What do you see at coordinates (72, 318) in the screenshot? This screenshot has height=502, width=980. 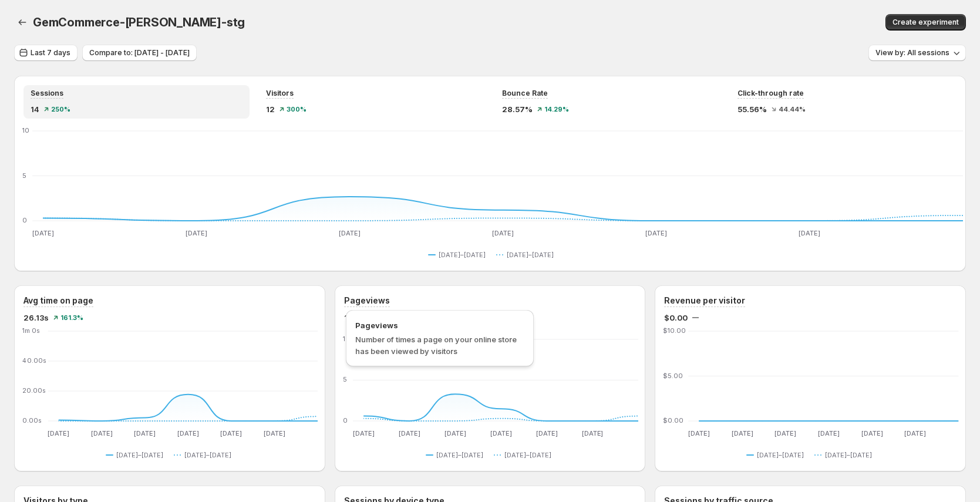 I see `span: 161.3%` at bounding box center [72, 318].